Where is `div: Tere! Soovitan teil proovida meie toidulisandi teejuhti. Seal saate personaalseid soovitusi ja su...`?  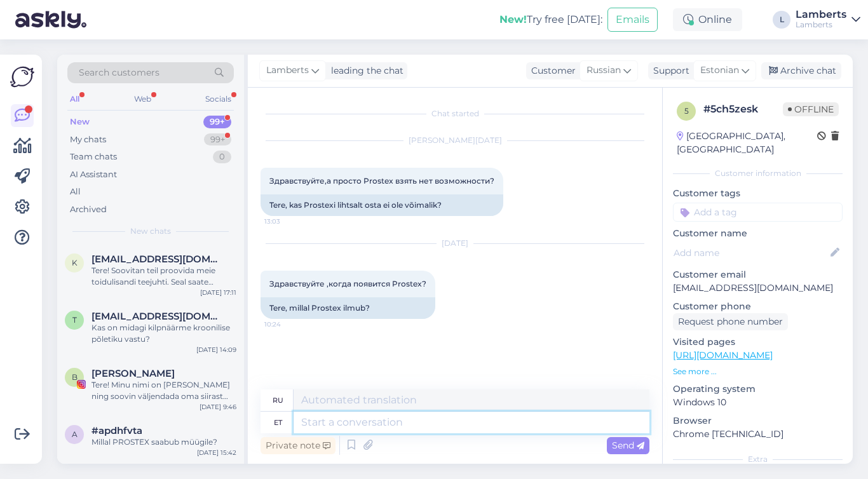 div: Tere! Soovitan teil proovida meie toidulisandi teejuhti. Seal saate personaalseid soovitusi ja su... is located at coordinates (164, 276).